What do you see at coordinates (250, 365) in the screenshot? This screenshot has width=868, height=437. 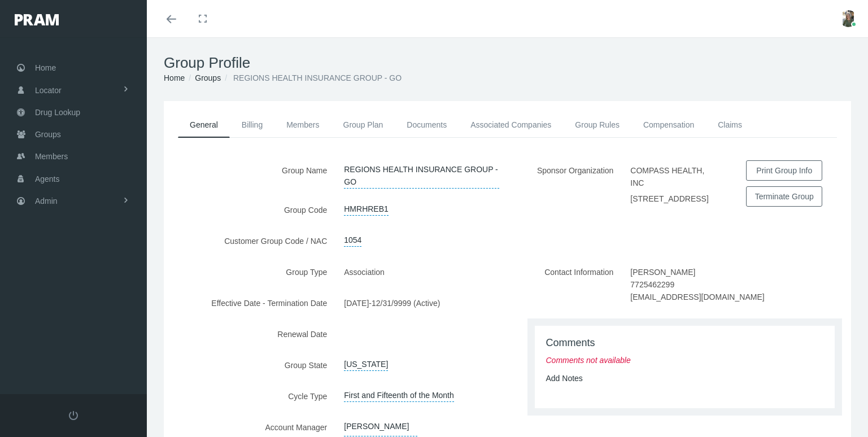 I see `label: Group State` at bounding box center [250, 365].